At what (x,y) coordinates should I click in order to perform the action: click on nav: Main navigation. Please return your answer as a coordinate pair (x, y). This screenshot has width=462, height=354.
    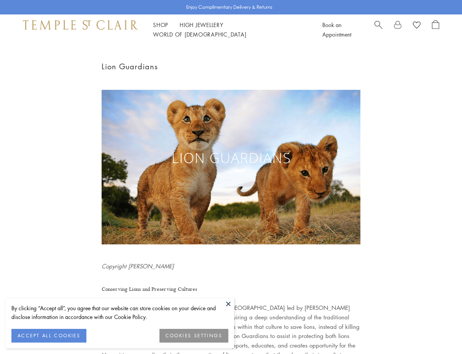
    Looking at the image, I should click on (229, 30).